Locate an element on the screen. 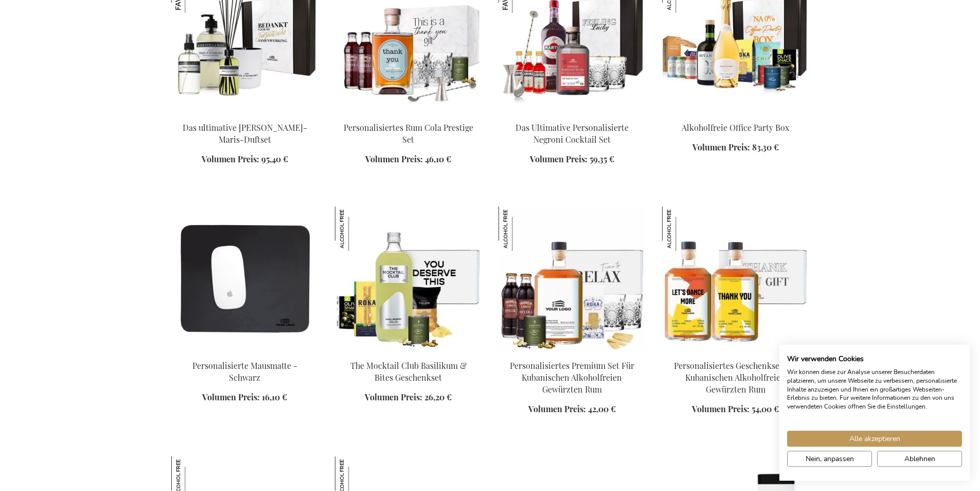 Image resolution: width=980 pixels, height=491 pixels. a: Personalisiertes Premium Set Für Kubanischen Alkoholfreien Gewürzten Rum is located at coordinates (572, 377).